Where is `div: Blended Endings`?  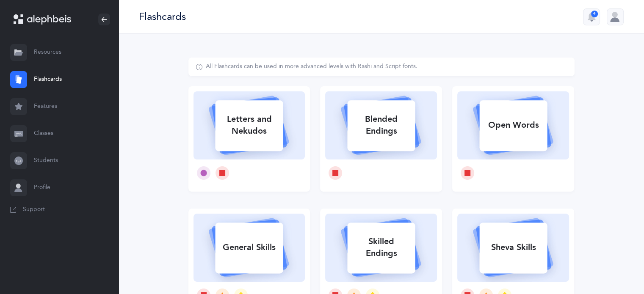 div: Blended Endings is located at coordinates (380, 125).